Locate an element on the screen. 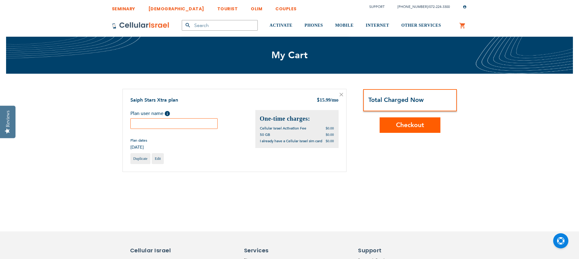  a: TOURIST is located at coordinates (227, 7).